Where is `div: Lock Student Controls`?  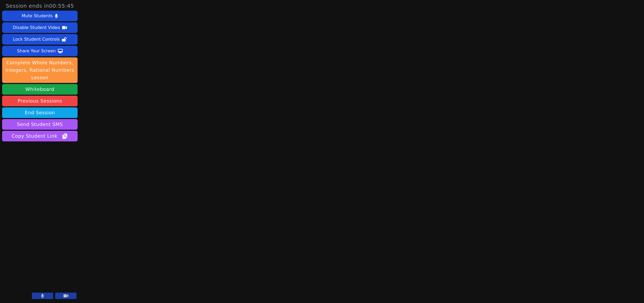
div: Lock Student Controls is located at coordinates (36, 40).